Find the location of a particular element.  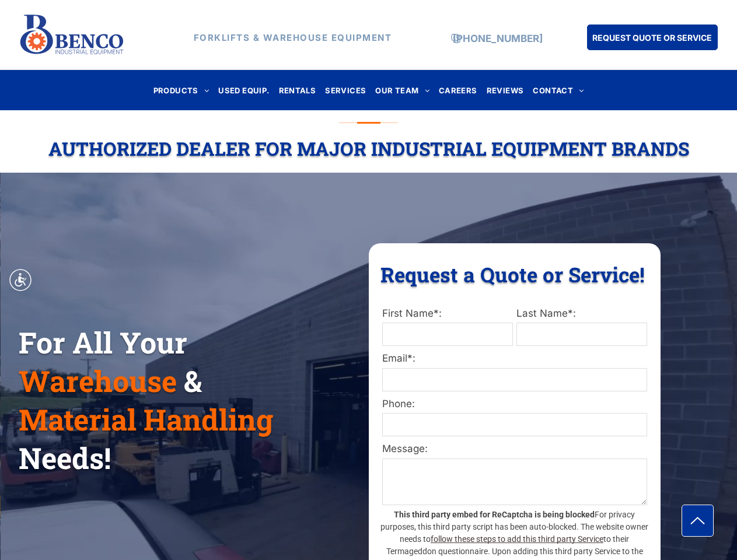

strong: This third party embed for ReCaptcha is being blocked is located at coordinates (494, 515).